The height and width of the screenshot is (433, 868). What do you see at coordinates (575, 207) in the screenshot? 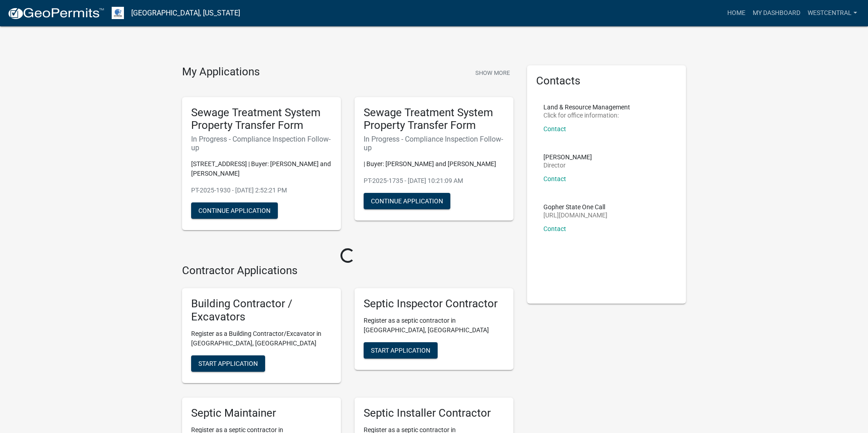
I see `p: Gopher State One Call` at bounding box center [575, 207].